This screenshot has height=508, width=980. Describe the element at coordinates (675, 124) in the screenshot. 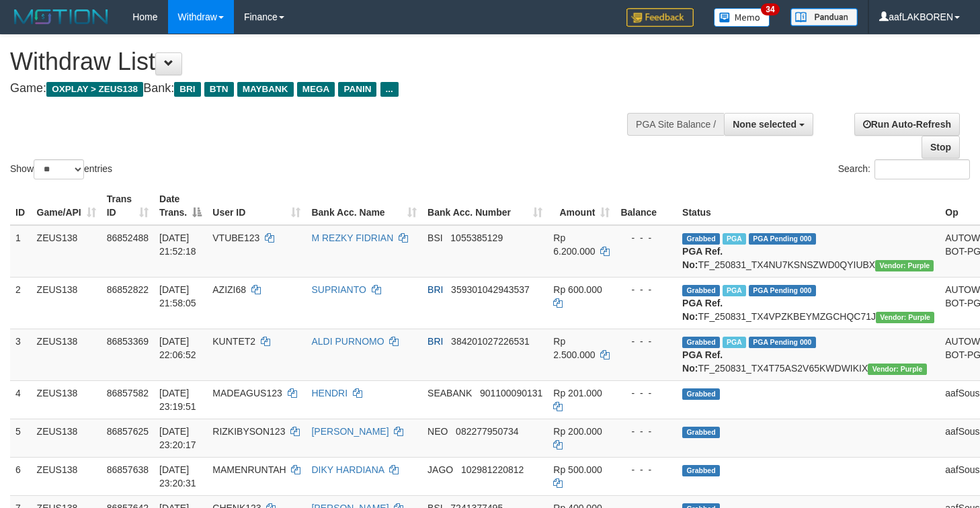

I see `div: PGA Site Balance /` at that location.